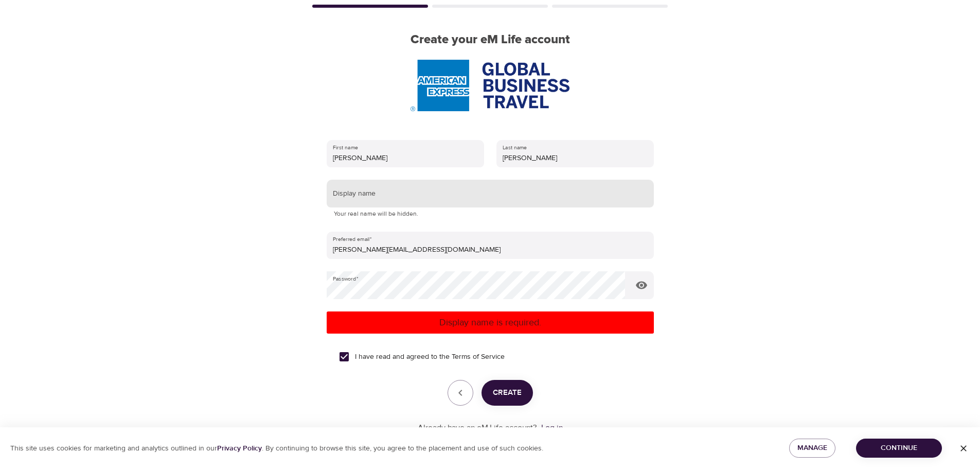 The width and height of the screenshot is (980, 469). What do you see at coordinates (478, 356) in the screenshot?
I see `a: Terms of Service` at bounding box center [478, 356].